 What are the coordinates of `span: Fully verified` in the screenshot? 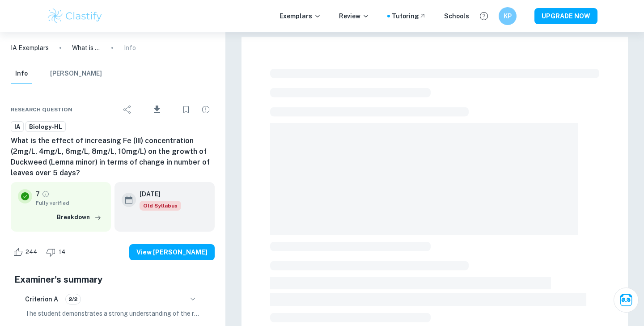 It's located at (70, 203).